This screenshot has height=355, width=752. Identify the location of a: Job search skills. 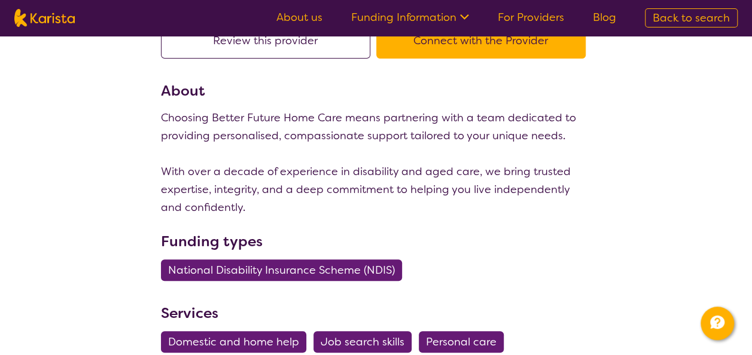
(366, 342).